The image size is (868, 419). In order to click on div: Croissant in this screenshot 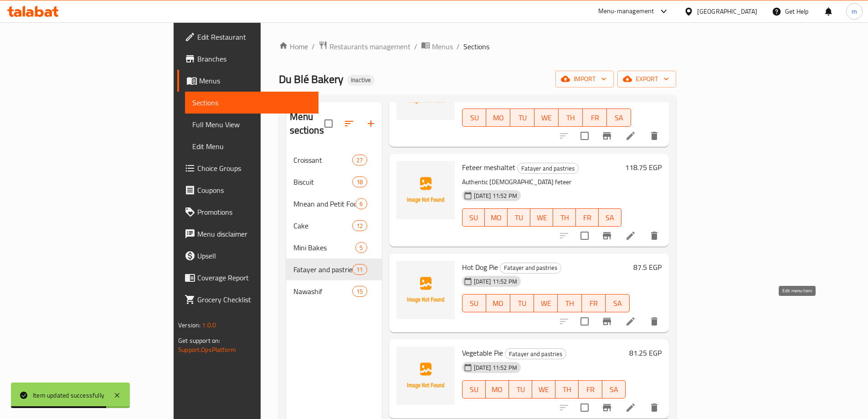, I will do `click(323, 160)`.